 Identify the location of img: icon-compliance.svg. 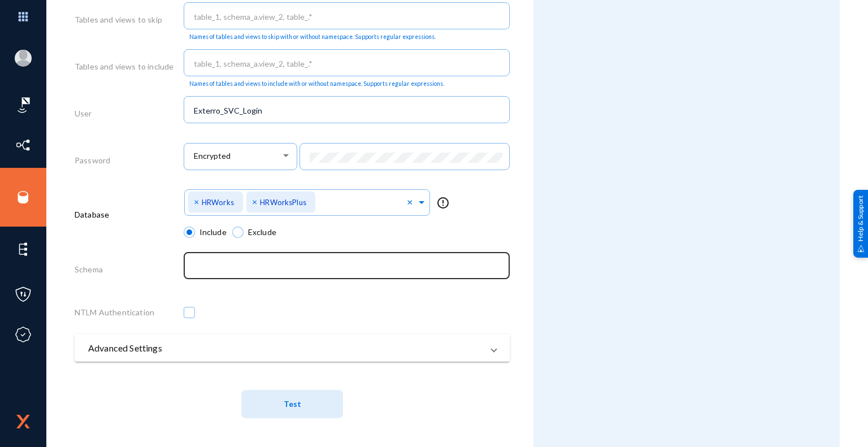
(23, 335).